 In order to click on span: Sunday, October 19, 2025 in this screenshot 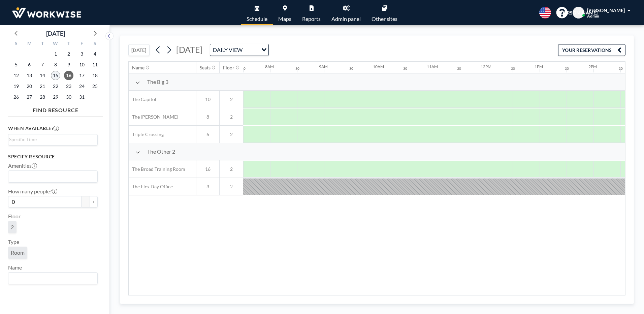, I will do `click(16, 86)`.